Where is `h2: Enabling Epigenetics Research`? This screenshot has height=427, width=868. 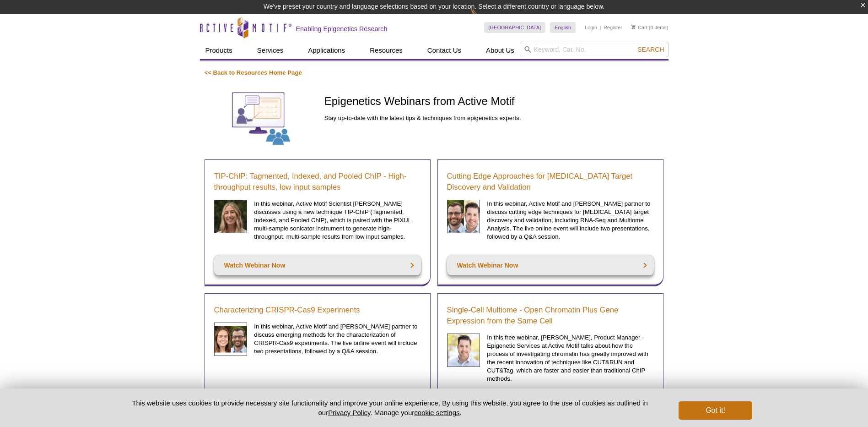
h2: Enabling Epigenetics Research is located at coordinates (342, 29).